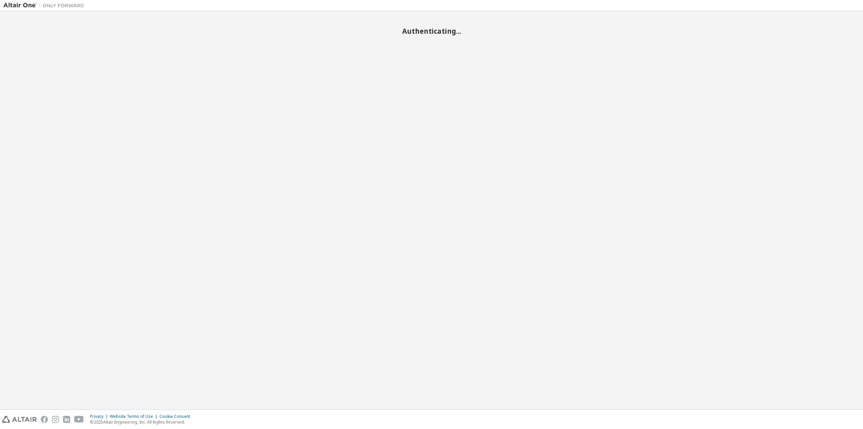  Describe the element at coordinates (46, 5) in the screenshot. I see `img: Altair One` at that location.